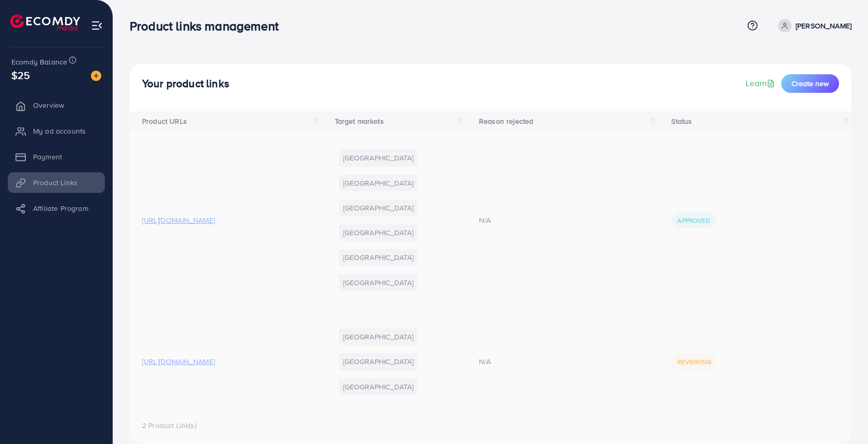 The image size is (868, 444). I want to click on a: logo, so click(45, 22).